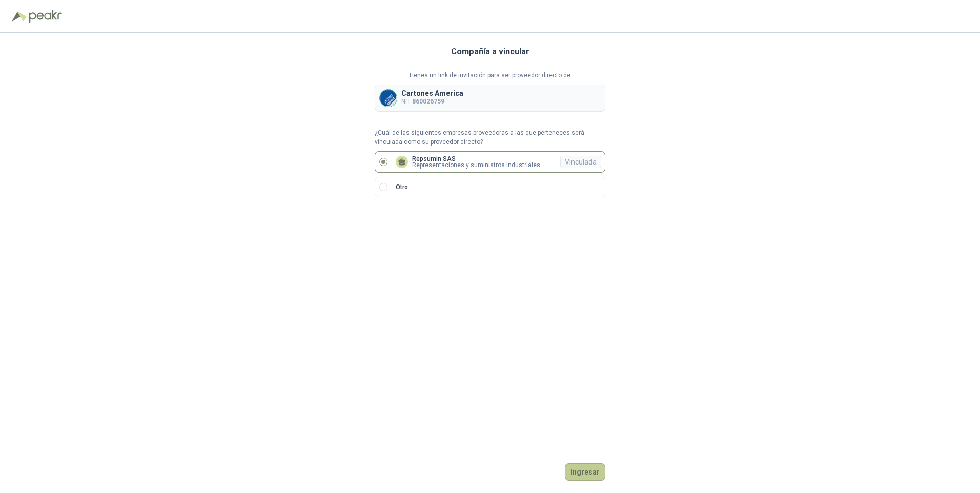  I want to click on p: ¿Cuál de las siguientes empresas proveedoras a las que perteneces será vinculada como su proveedo..., so click(490, 138).